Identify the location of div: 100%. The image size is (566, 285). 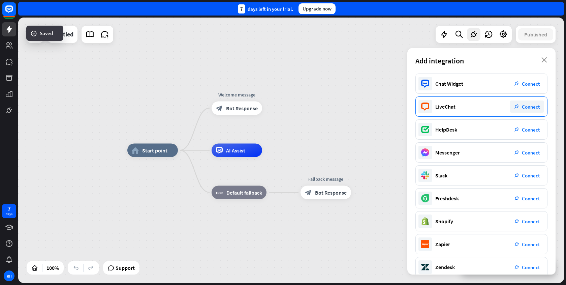
(53, 268).